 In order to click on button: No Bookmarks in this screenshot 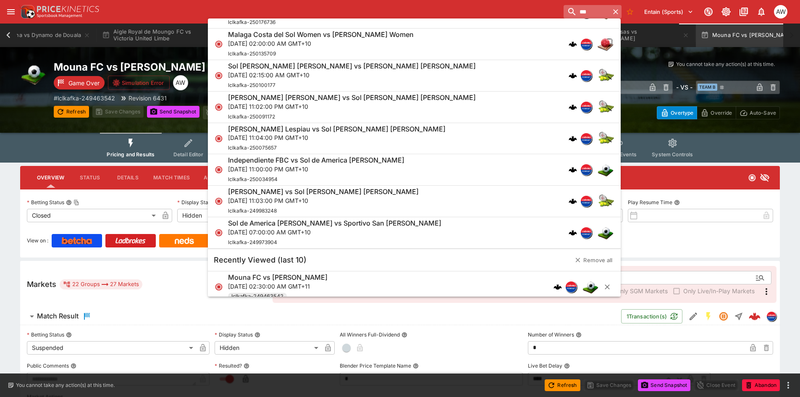, I will do `click(630, 12)`.